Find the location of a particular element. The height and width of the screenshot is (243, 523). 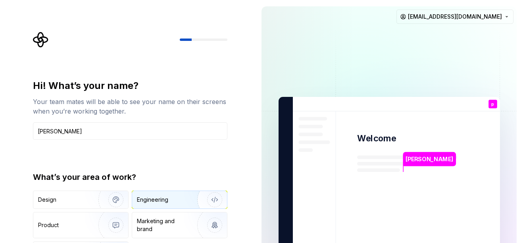

p: Welcome is located at coordinates (377, 138).